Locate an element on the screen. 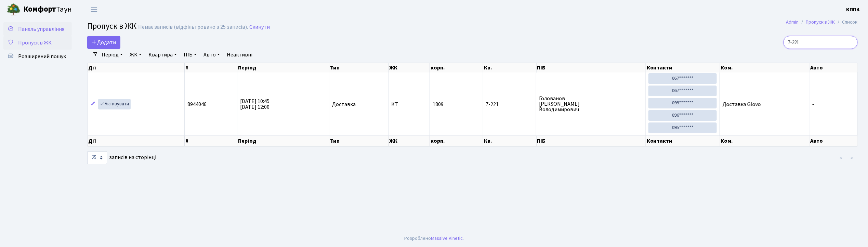  span: 8944046 is located at coordinates (197, 104).